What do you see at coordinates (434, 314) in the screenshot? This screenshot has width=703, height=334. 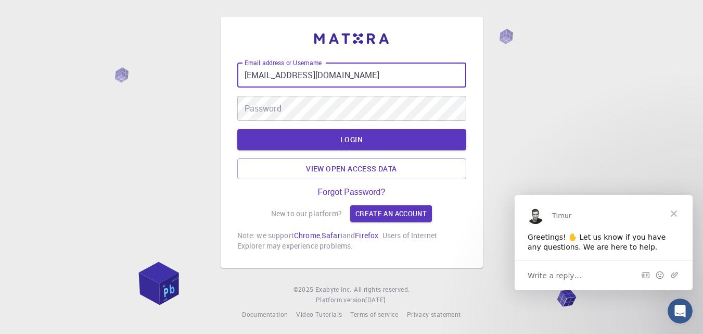 I see `span: Privacy statement` at bounding box center [434, 314].